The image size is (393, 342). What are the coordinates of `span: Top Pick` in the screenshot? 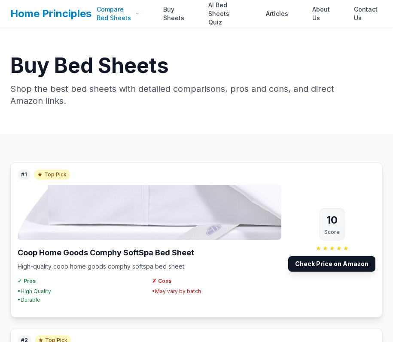 It's located at (52, 175).